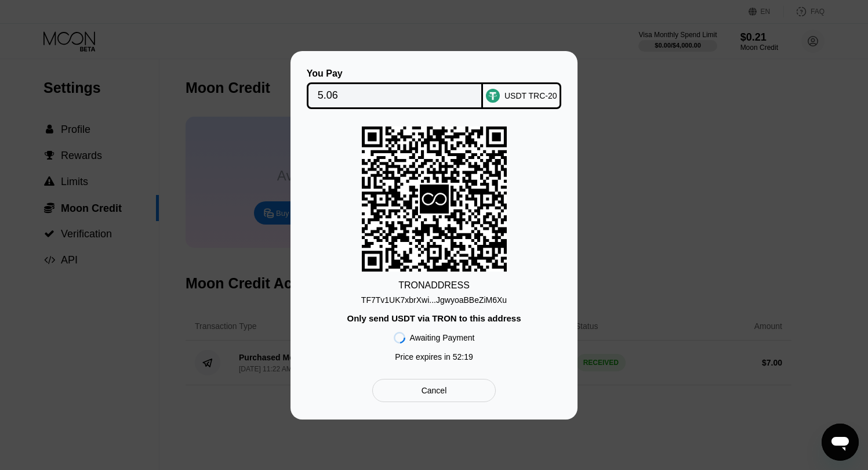 The height and width of the screenshot is (470, 868). Describe the element at coordinates (434, 318) in the screenshot. I see `div: Only send USDT via TRON to this address` at that location.